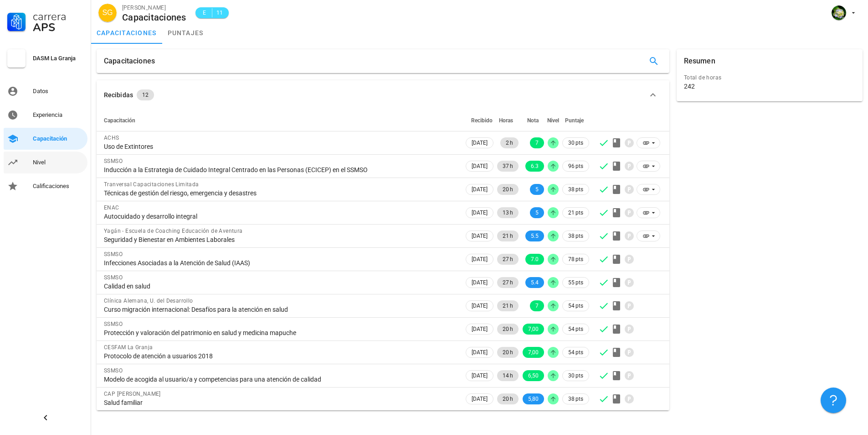 Image resolution: width=868 pixels, height=435 pixels. Describe the element at coordinates (58, 115) in the screenshot. I see `div: Experiencia` at that location.